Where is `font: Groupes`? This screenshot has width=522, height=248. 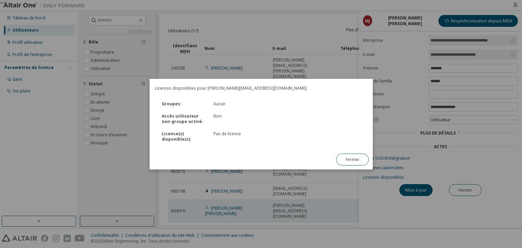 font: Groupes is located at coordinates (171, 104).